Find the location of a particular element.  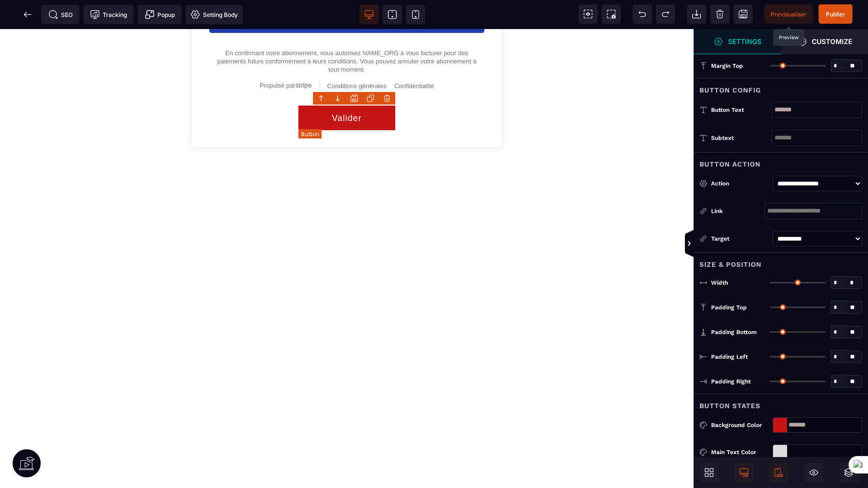

div: Background Color is located at coordinates (739, 425).